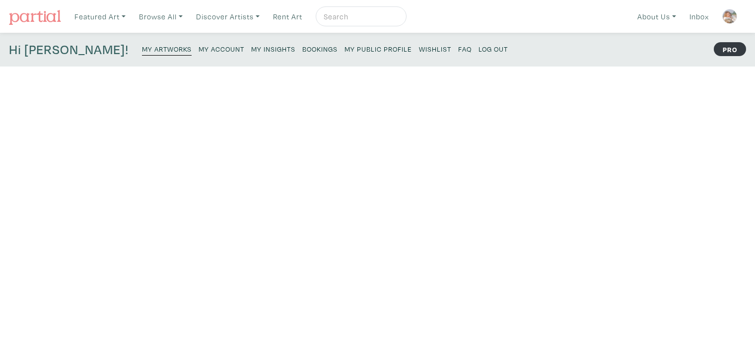 Image resolution: width=755 pixels, height=349 pixels. What do you see at coordinates (100, 16) in the screenshot?
I see `a: Featured Art` at bounding box center [100, 16].